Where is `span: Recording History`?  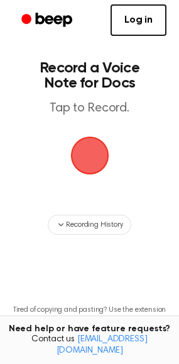
span: Recording History is located at coordinates (94, 225).